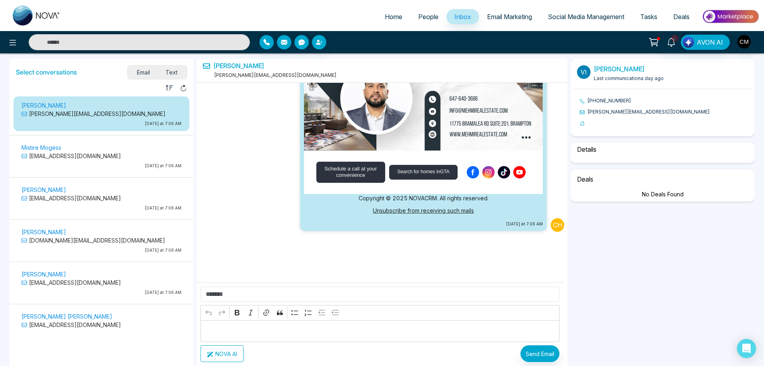 The image size is (764, 366). Describe the element at coordinates (675, 38) in the screenshot. I see `span: 1` at that location.